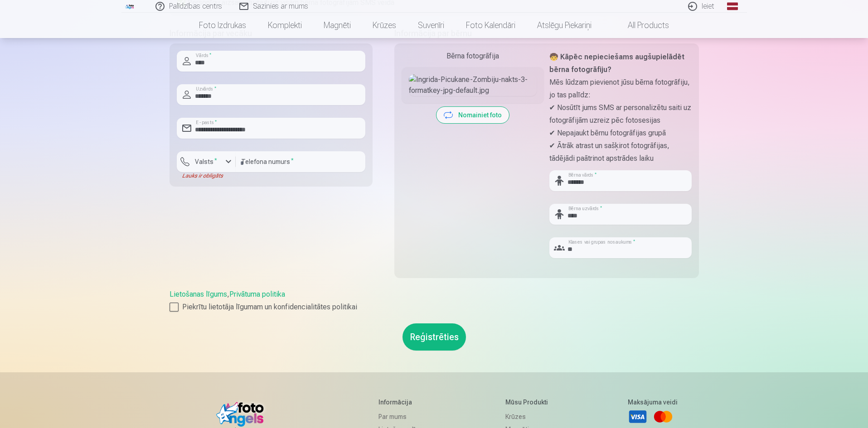  Describe the element at coordinates (434, 337) in the screenshot. I see `button: Reģistrēties` at that location.